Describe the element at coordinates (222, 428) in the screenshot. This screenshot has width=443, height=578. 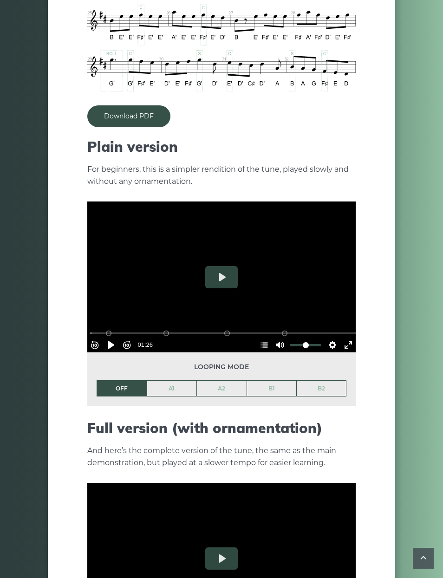
I see `h2: Full version (with ornamentation)` at that location.